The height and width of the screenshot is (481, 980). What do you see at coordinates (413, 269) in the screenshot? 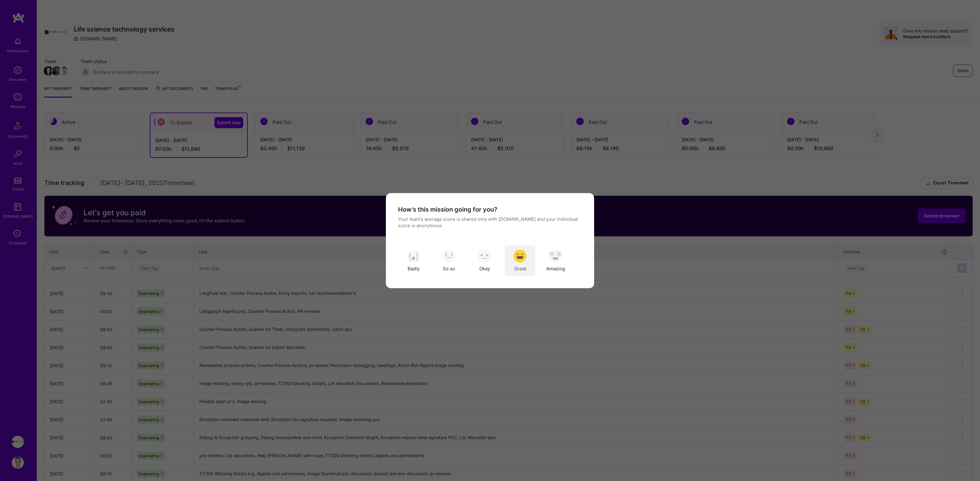
I see `span: Badly` at bounding box center [413, 269].